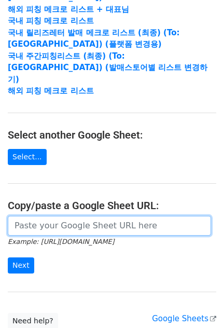 The height and width of the screenshot is (328, 224). Describe the element at coordinates (51, 21) in the screenshot. I see `strong: 국내 피칭 메크로 리스트` at that location.